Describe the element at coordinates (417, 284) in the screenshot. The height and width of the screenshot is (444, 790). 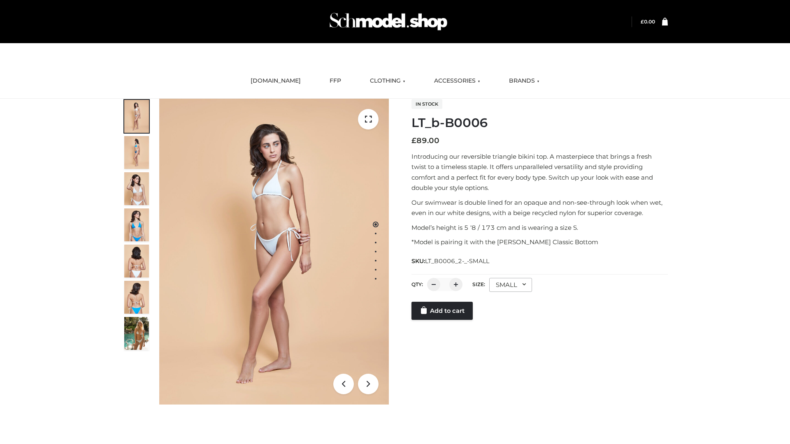
I see `label: QTY:` at that location.